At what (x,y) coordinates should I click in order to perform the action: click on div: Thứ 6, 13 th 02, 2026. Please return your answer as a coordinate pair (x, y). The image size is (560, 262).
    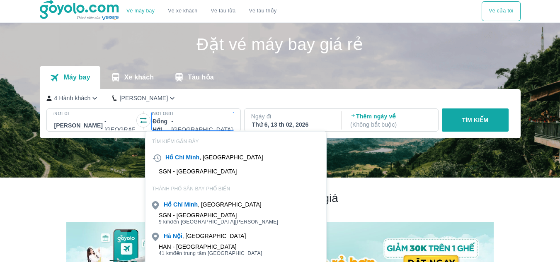
    Looking at the image, I should click on (292, 125).